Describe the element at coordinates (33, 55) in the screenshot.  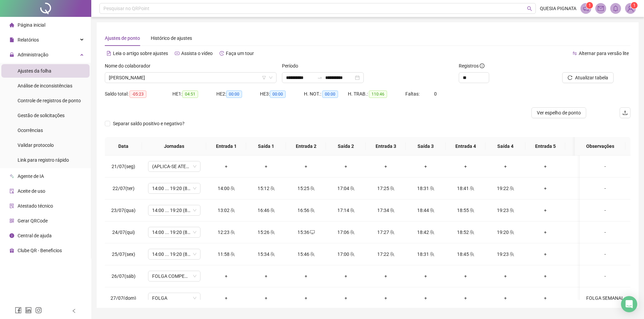
I see `span: Administração` at that location.